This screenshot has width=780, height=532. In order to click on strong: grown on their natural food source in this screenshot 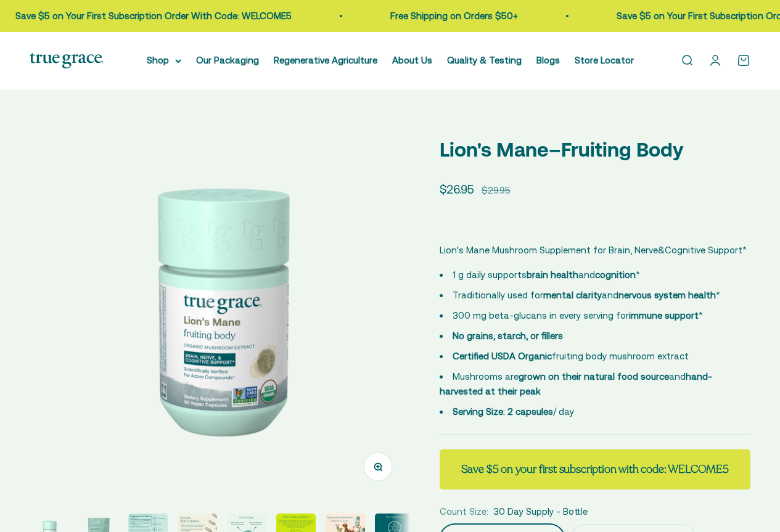, I will do `click(594, 376)`.